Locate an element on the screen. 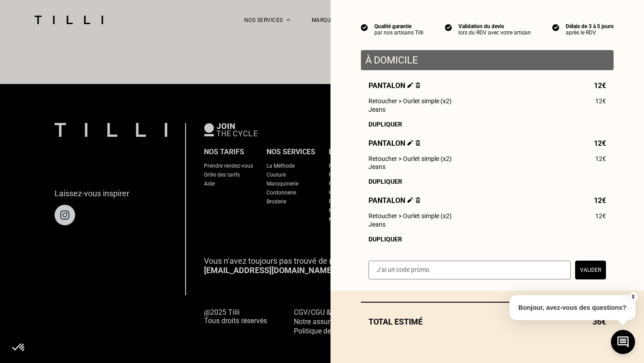 The image size is (644, 363). div: Délais de 3 à 5 jours is located at coordinates (589, 26).